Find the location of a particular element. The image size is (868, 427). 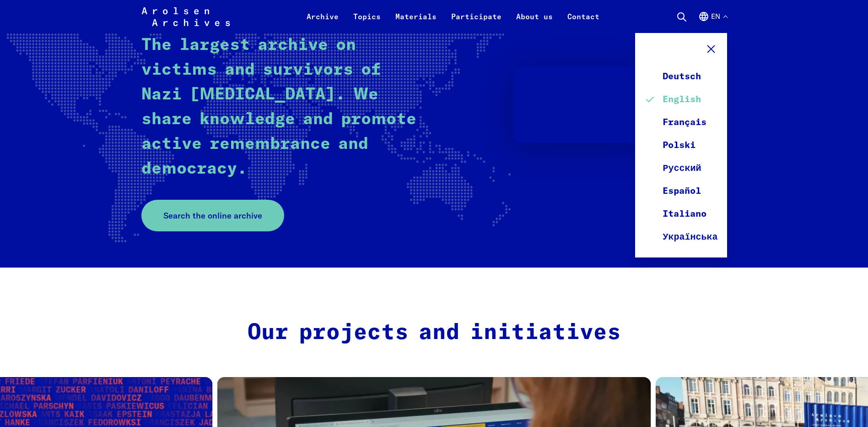

button: English, language selection is located at coordinates (713, 22).